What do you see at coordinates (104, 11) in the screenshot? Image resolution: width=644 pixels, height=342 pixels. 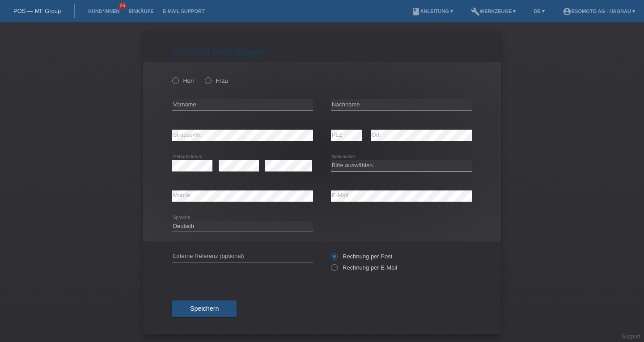 I see `a: Kund*innen` at bounding box center [104, 11].